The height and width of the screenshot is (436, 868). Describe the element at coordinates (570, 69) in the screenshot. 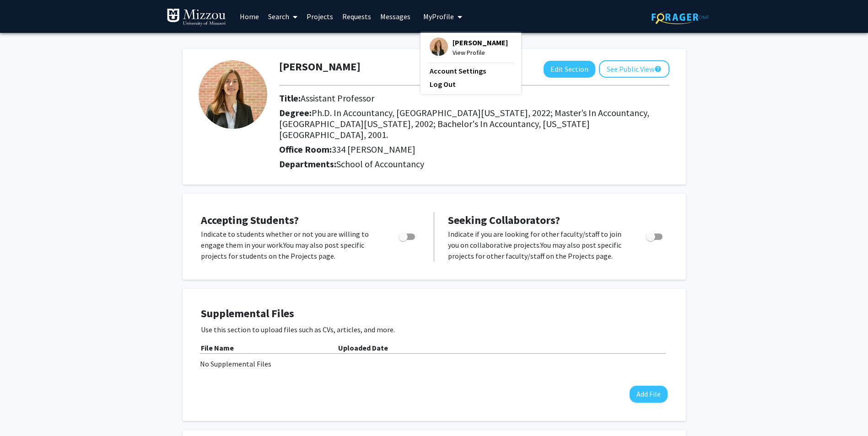

I see `button: Edit Section` at that location.